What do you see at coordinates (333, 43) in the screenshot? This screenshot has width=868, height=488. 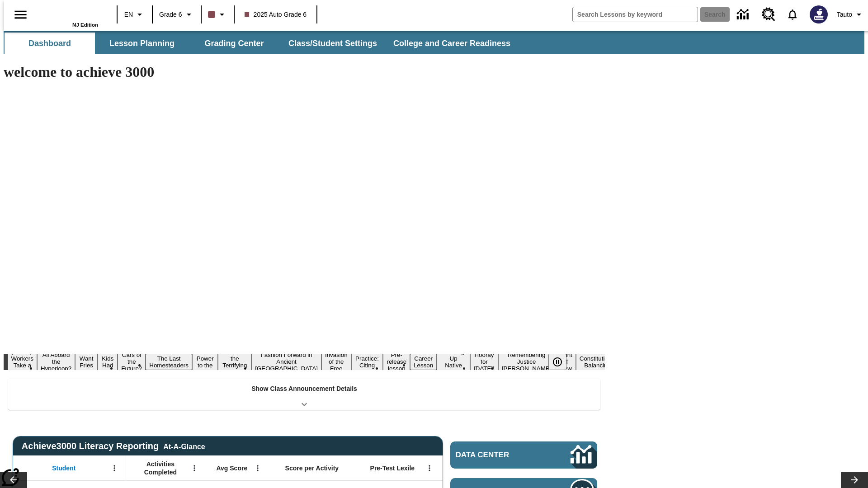 I see `button: Class/Student Settings` at bounding box center [333, 43].